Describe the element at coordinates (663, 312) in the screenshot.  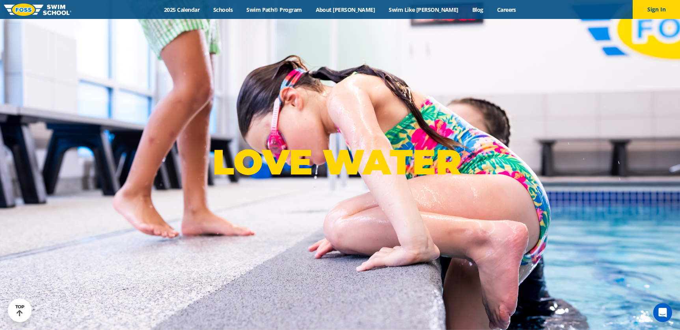
I see `div: Open Intercom Messenger` at that location.